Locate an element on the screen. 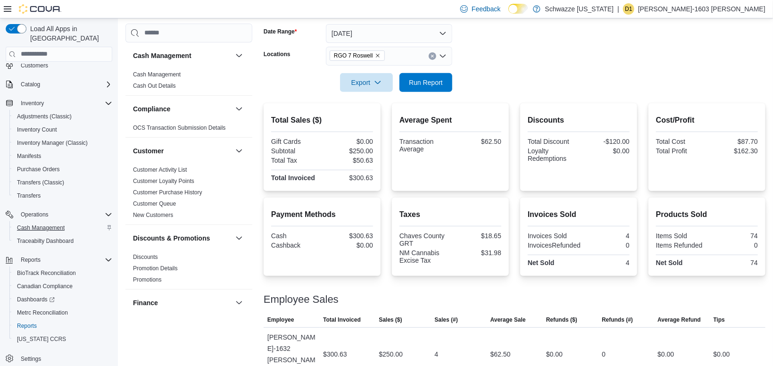 This screenshot has width=773, height=366. span: Customers is located at coordinates (65, 65).